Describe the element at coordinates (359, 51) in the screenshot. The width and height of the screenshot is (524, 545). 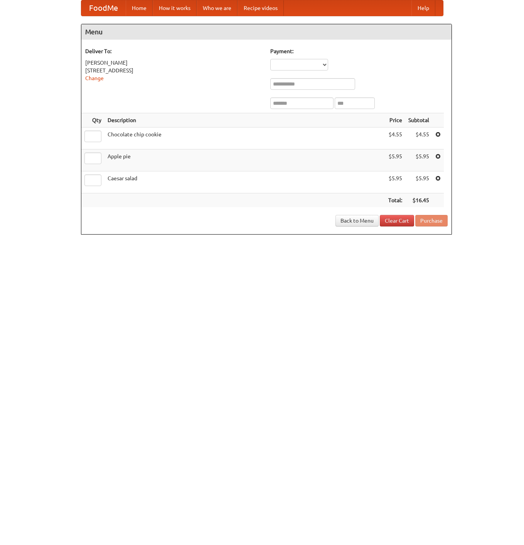
I see `h5: Payment:` at that location.